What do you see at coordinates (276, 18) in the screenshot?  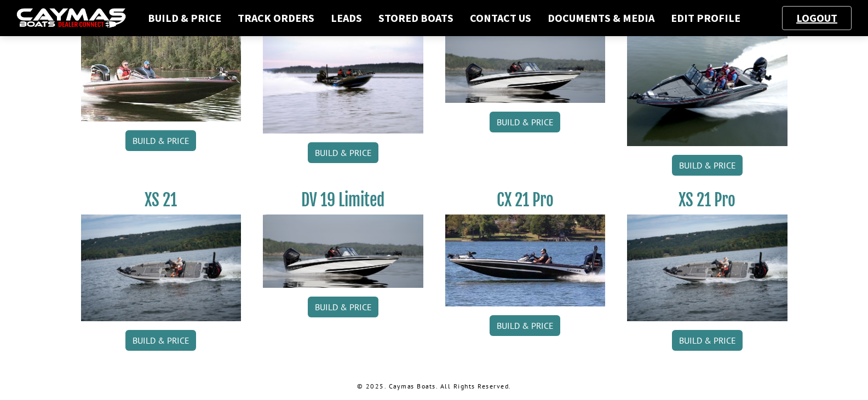 I see `a: Track Orders` at bounding box center [276, 18].